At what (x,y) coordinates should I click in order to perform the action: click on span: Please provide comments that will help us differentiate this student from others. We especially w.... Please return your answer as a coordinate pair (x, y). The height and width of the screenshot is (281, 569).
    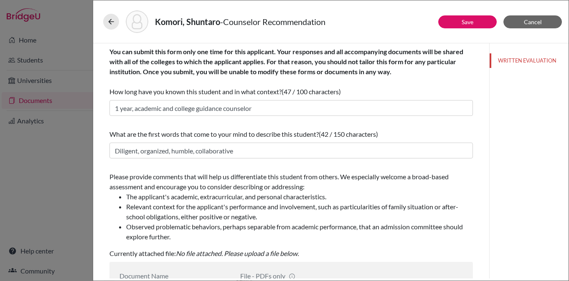
    Looking at the image, I should click on (291, 208).